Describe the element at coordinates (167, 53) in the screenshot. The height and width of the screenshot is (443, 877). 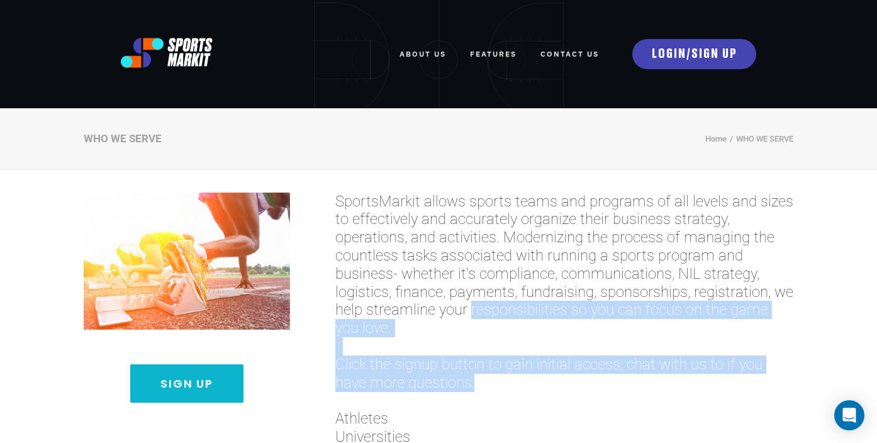
I see `img: logo` at that location.